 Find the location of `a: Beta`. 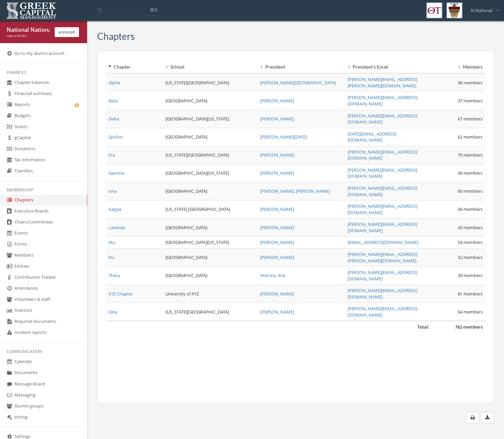

a: Beta is located at coordinates (113, 101).